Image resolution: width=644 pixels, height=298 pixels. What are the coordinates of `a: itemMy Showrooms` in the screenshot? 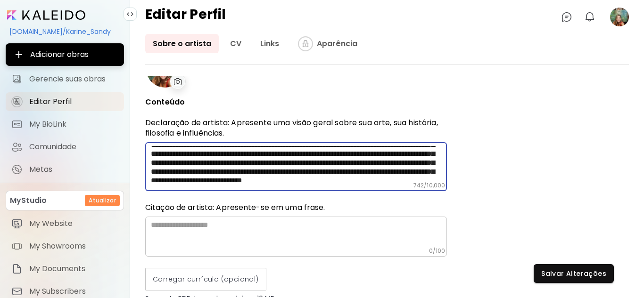 It's located at (65, 246).